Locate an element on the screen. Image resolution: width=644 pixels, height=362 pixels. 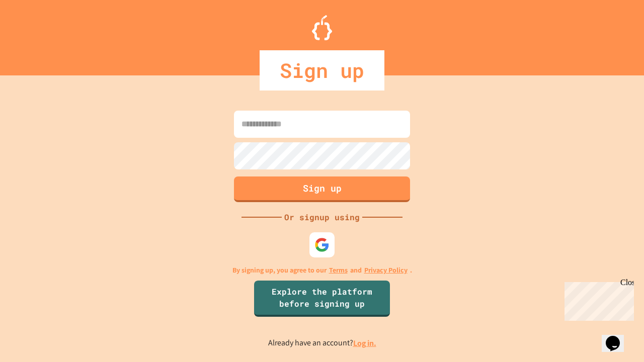
button: Sign up is located at coordinates (322, 189).